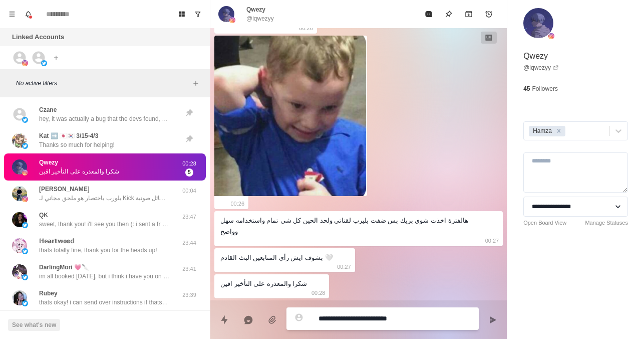 This screenshot has width=644, height=339. What do you see at coordinates (449, 14) in the screenshot?
I see `button: Pin` at bounding box center [449, 14].